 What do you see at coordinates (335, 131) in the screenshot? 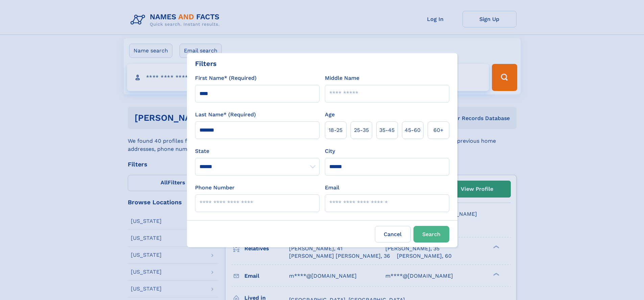
I see `span: 18‑25` at bounding box center [335, 131].